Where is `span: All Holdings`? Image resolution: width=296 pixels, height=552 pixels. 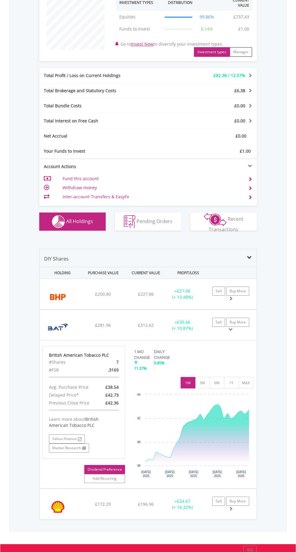 span: All Holdings is located at coordinates (79, 221).